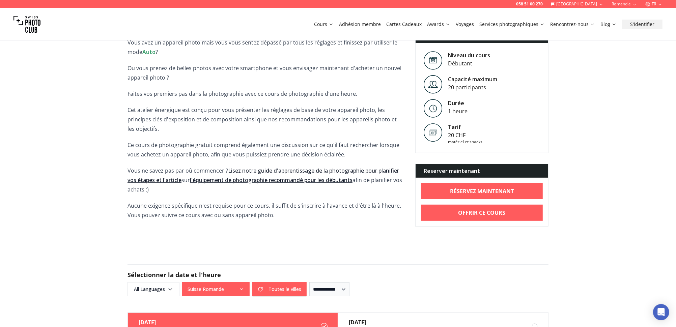 The width and height of the screenshot is (676, 327). Describe the element at coordinates (338, 275) in the screenshot. I see `h2: Sélectionner la date et l'heure` at that location.